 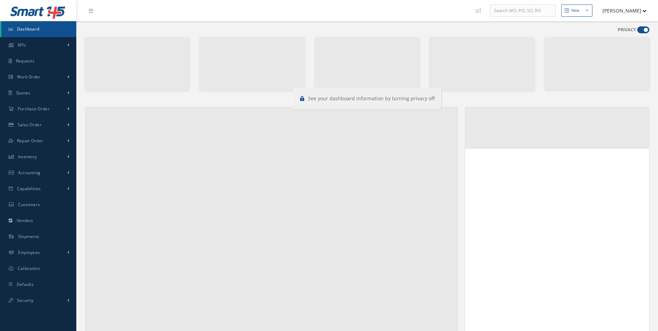 What do you see at coordinates (29, 77) in the screenshot?
I see `span: Work Order` at bounding box center [29, 77].